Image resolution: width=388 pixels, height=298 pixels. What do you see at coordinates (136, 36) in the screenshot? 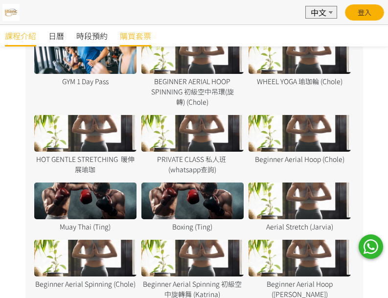
I see `span: 購買套票` at bounding box center [136, 36].